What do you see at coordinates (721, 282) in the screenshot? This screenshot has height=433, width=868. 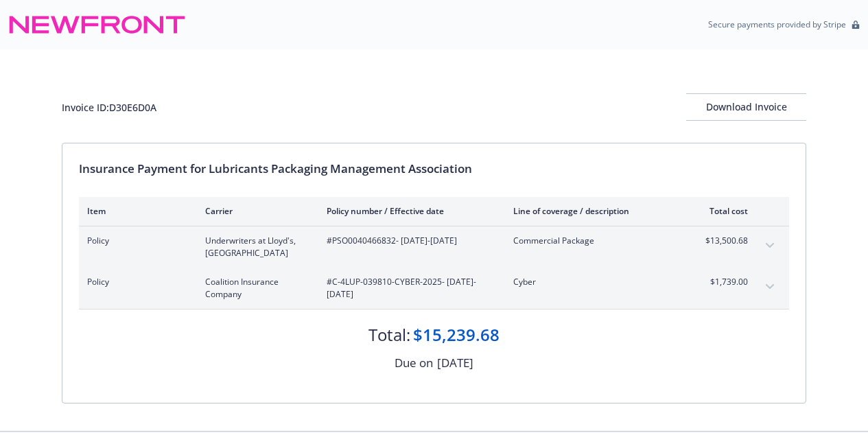 I see `span: $1,739.00` at bounding box center [721, 282].